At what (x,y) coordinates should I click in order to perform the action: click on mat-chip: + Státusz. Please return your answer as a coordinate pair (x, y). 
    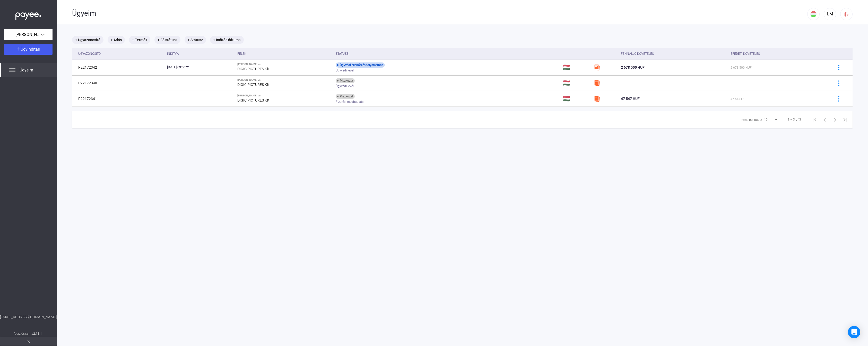
    Looking at the image, I should click on (195, 40).